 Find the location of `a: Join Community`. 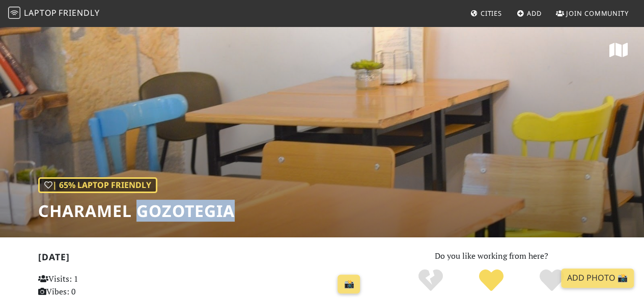

a: Join Community is located at coordinates (592, 13).